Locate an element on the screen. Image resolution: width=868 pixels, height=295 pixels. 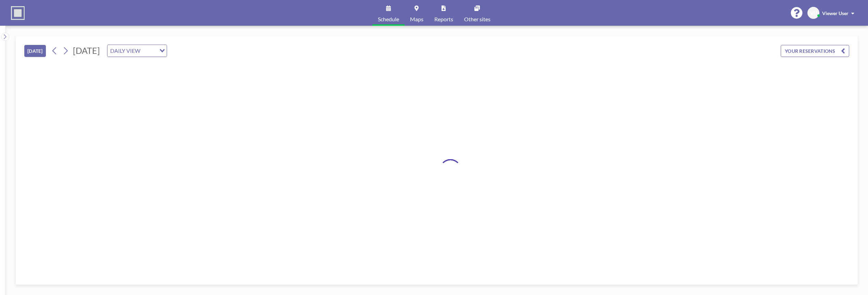
span: Maps is located at coordinates (417, 19).